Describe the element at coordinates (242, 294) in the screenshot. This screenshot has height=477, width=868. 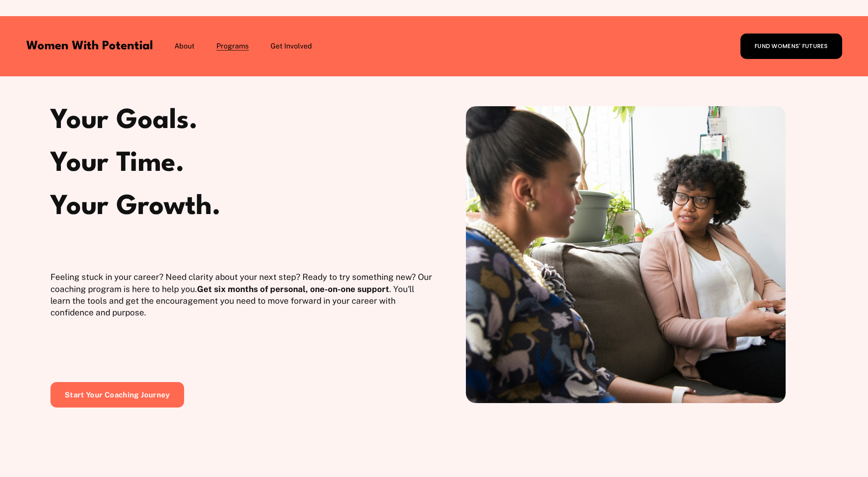
I see `p: Feeling stuck in your career? Need clarity about your next step? Ready to try something new? Our ...` at that location.